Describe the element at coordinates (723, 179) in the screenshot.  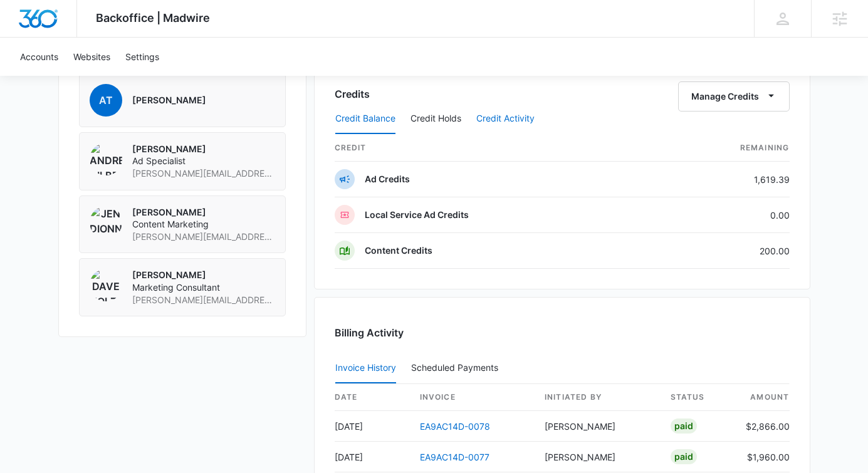
I see `td: 1,619.39` at that location.